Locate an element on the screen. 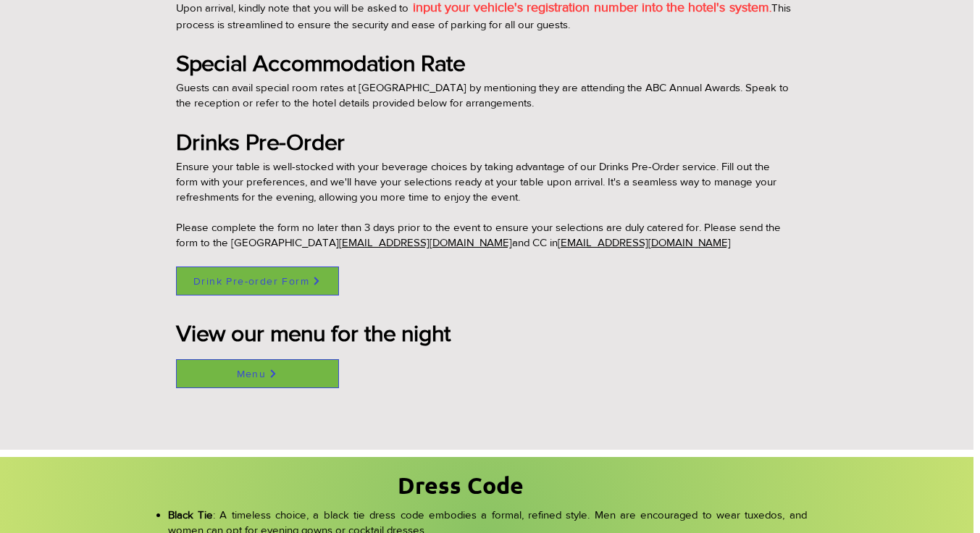 This screenshot has width=980, height=533. span: Special Accommodation Rate is located at coordinates (320, 62).